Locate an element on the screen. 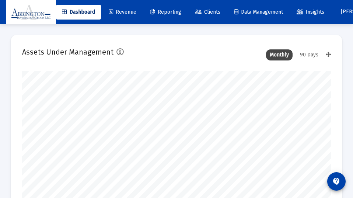  span: Data Management is located at coordinates (258, 12).